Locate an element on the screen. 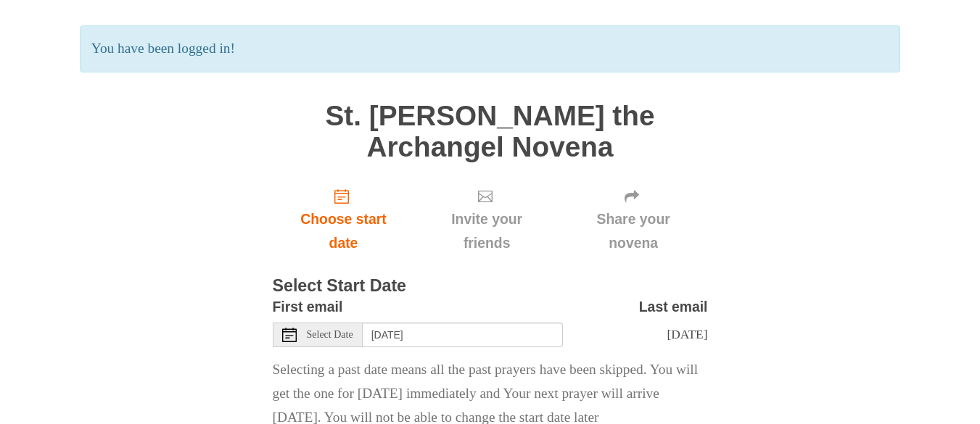 This screenshot has width=980, height=424. p: You have been logged in! is located at coordinates (490, 48).